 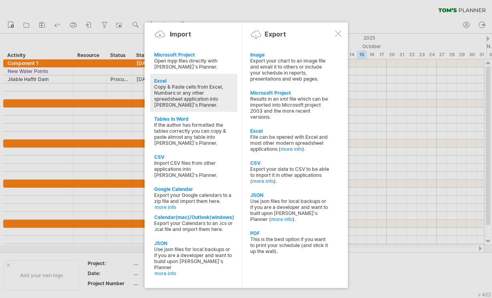 What do you see at coordinates (290, 143) in the screenshot?
I see `div: File can be opened with Excel and most other modern spreadsheet applications ( ).` at bounding box center [290, 143].